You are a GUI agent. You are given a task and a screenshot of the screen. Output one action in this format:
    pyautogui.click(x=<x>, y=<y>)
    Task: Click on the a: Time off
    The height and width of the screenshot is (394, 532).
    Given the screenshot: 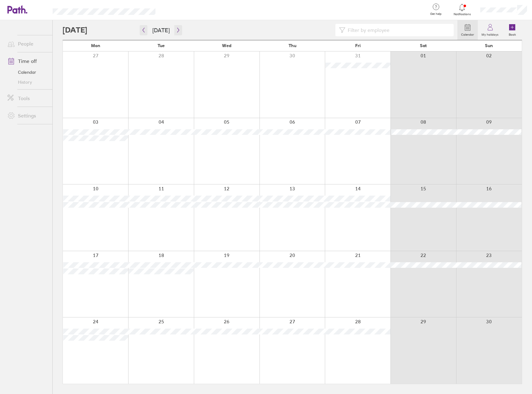 What is the action you would take?
    pyautogui.click(x=27, y=61)
    